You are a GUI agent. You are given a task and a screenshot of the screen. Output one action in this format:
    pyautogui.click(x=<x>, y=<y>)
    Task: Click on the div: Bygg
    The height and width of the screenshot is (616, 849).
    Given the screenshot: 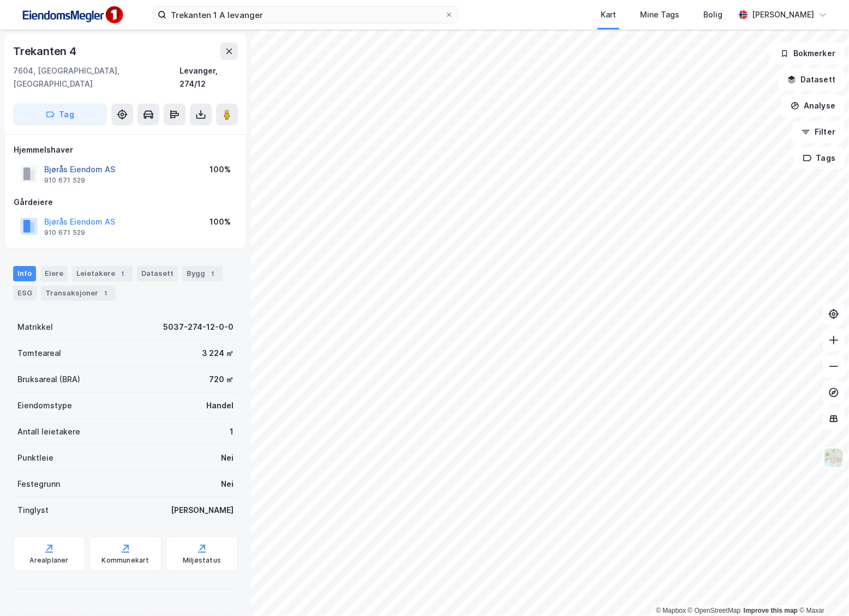 What is the action you would take?
    pyautogui.click(x=202, y=273)
    